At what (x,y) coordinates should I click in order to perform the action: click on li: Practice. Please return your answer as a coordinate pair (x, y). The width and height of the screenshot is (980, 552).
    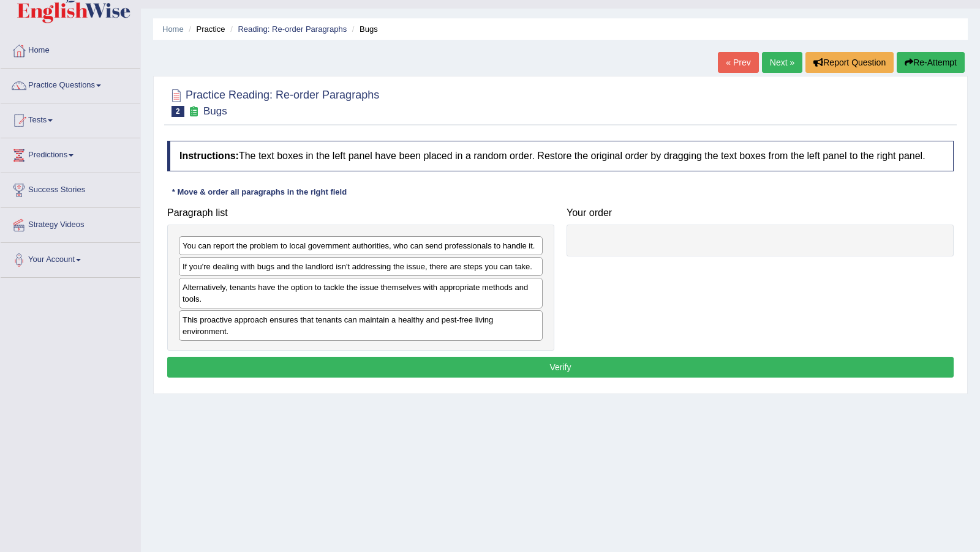
    Looking at the image, I should click on (205, 29).